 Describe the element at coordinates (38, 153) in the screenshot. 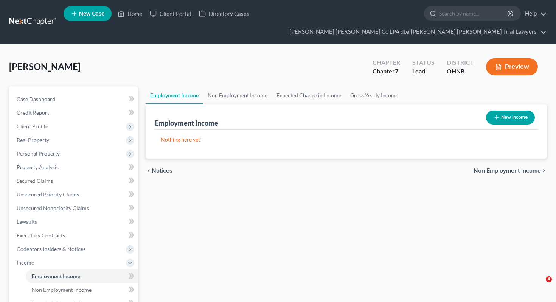

I see `span: Personal Property` at that location.